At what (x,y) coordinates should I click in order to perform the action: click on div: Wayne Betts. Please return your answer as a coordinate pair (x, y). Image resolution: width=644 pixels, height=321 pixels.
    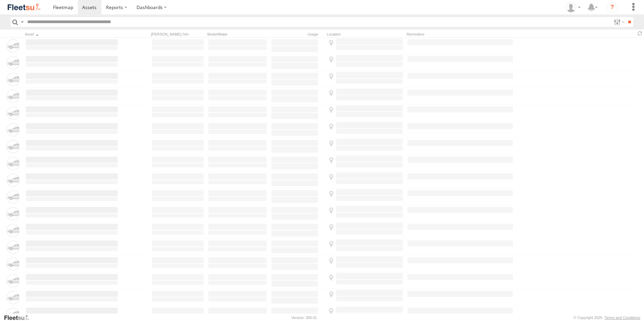
    Looking at the image, I should click on (573, 7).